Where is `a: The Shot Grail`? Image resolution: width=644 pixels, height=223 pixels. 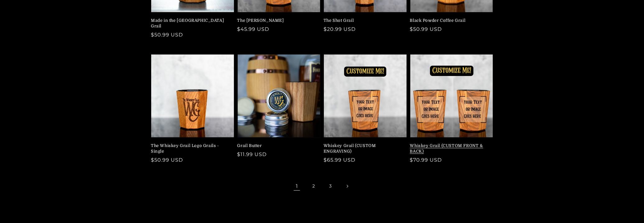
a: The Shot Grail is located at coordinates (363, 20).